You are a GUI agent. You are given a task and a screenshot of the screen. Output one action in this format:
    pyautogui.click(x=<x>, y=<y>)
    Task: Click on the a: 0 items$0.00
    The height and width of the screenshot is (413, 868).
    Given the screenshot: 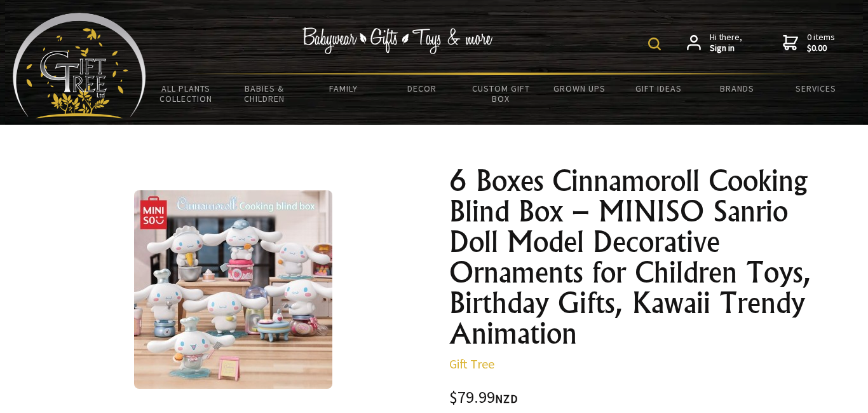 What is the action you would take?
    pyautogui.click(x=809, y=42)
    